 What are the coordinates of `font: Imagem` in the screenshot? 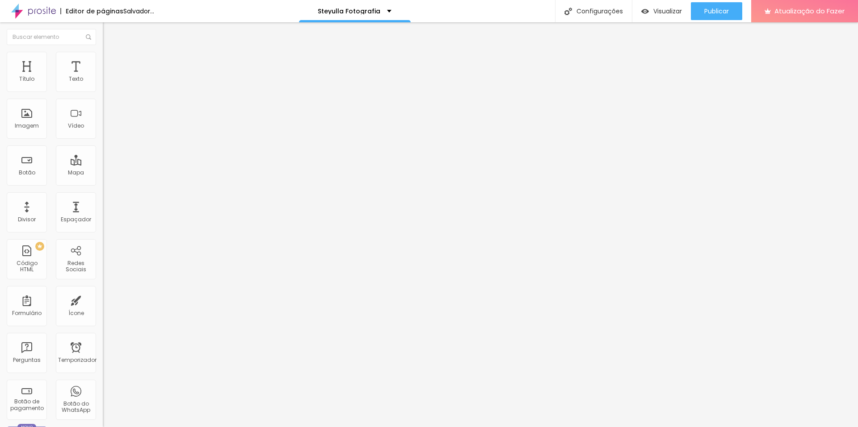 It's located at (27, 126).